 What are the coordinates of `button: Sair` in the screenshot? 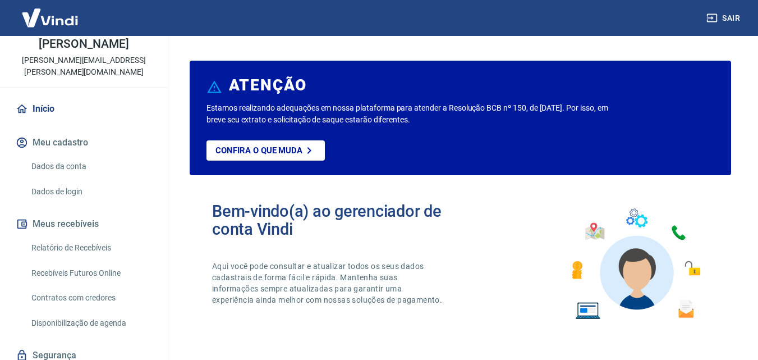 It's located at (724, 18).